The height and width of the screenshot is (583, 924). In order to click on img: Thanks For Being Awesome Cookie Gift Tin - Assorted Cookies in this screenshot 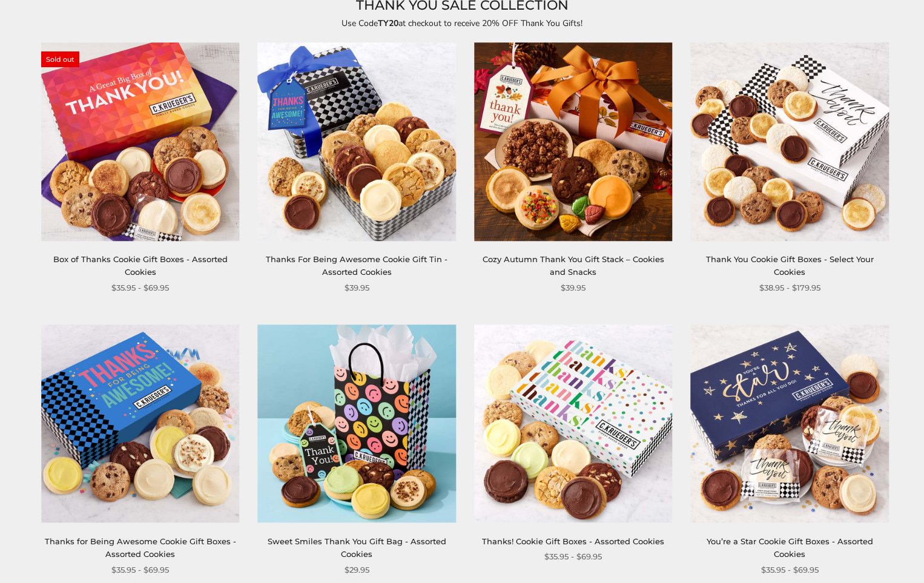, I will do `click(357, 142)`.